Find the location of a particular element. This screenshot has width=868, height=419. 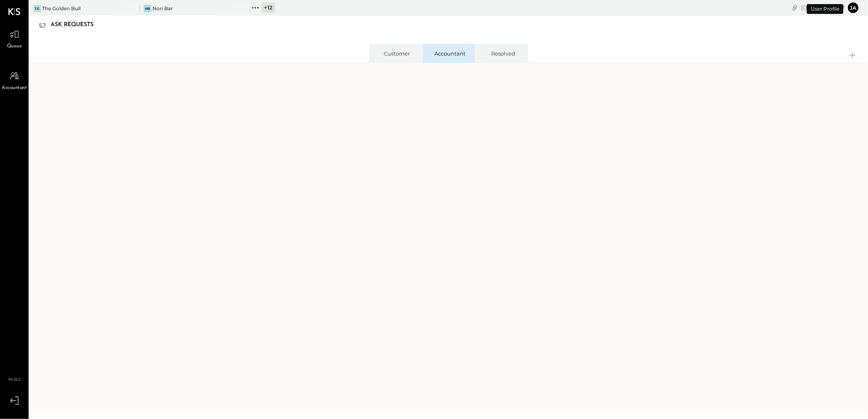

span: Queue is located at coordinates (14, 47).